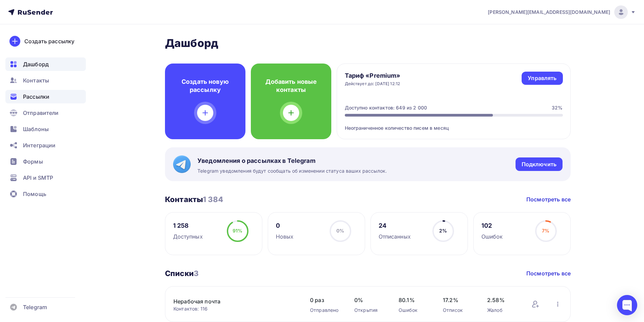  Describe the element at coordinates (539, 164) in the screenshot. I see `div: Подключить` at that location.